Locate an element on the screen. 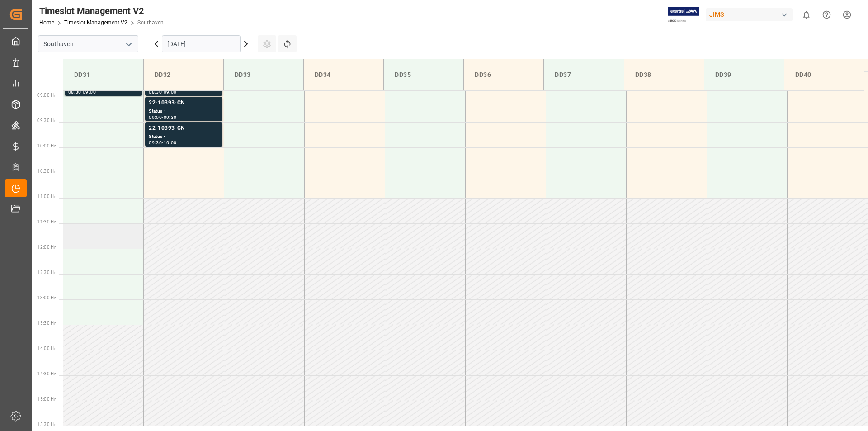 The height and width of the screenshot is (431, 868). button: JIMS is located at coordinates (751, 14).